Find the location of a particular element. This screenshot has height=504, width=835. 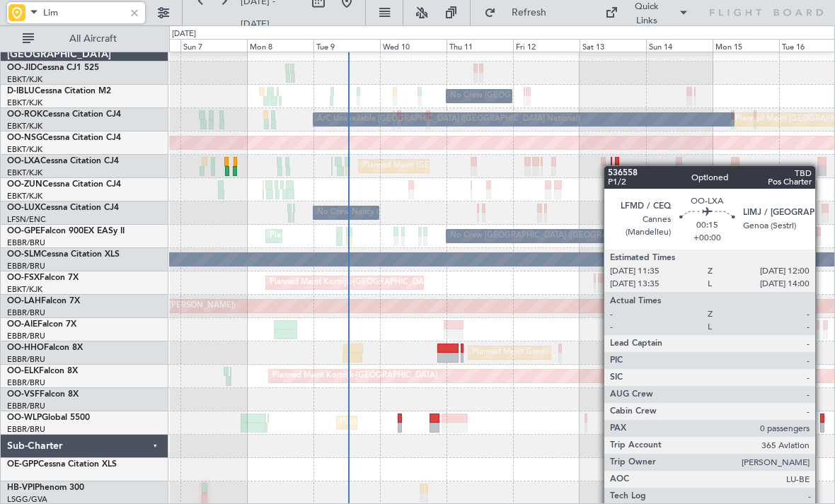

a: D-IBLUCessna Citation M2 is located at coordinates (59, 91).